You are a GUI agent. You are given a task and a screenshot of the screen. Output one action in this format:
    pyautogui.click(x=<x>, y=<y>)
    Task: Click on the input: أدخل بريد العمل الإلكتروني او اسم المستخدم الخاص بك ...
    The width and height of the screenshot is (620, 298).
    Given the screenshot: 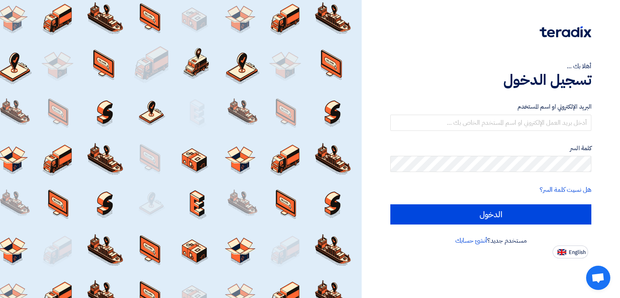 What is the action you would take?
    pyautogui.click(x=491, y=123)
    